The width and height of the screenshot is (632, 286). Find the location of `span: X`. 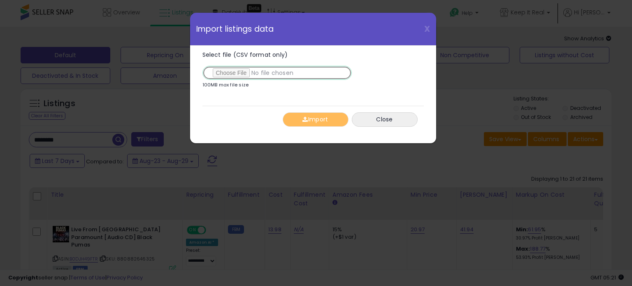

span: X is located at coordinates (427, 29).